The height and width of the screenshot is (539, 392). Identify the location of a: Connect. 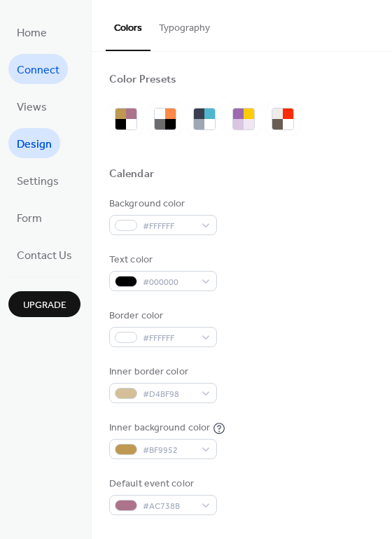
(38, 68).